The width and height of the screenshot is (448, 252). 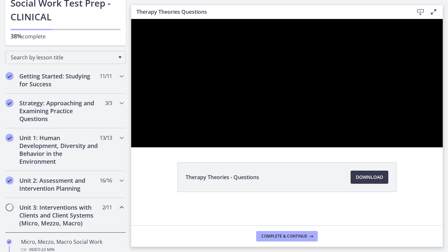 What do you see at coordinates (285, 236) in the screenshot?
I see `span: Complete & continue` at bounding box center [285, 236].